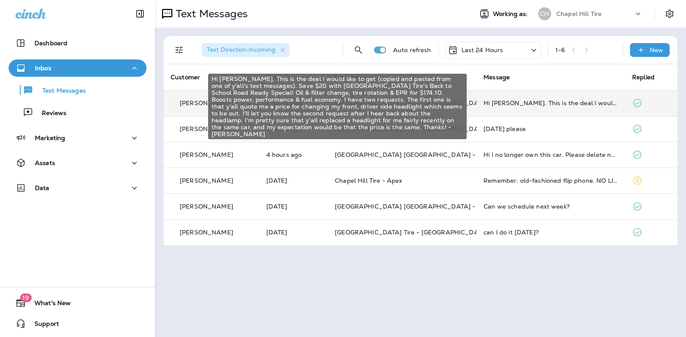 The height and width of the screenshot is (337, 686). What do you see at coordinates (78, 90) in the screenshot?
I see `button: Text Messages` at bounding box center [78, 90].